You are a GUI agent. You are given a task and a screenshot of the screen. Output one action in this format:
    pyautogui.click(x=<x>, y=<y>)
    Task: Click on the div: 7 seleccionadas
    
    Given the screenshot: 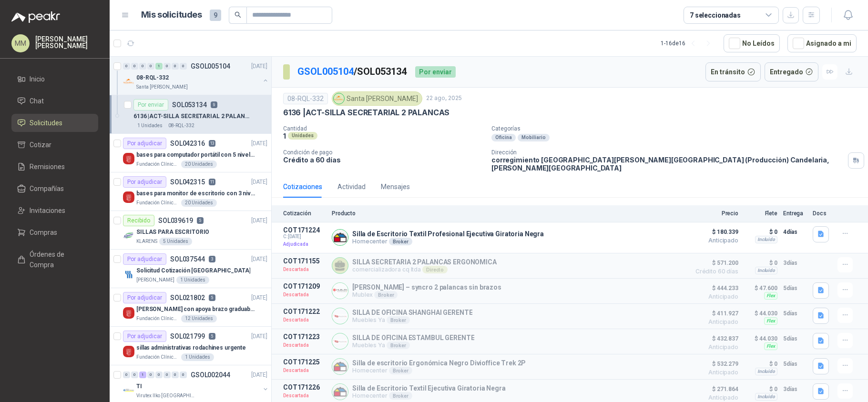 What is the action you would take?
    pyautogui.click(x=715, y=15)
    